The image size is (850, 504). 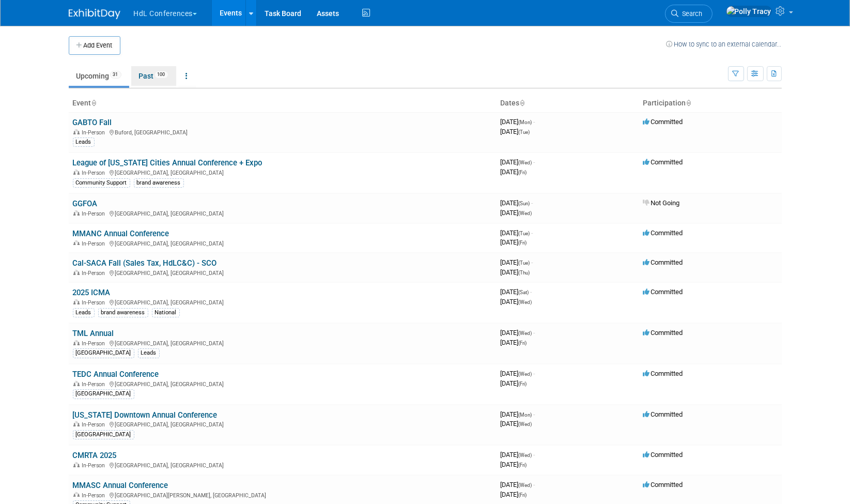 What do you see at coordinates (710, 103) in the screenshot?
I see `th: Participation` at bounding box center [710, 103].